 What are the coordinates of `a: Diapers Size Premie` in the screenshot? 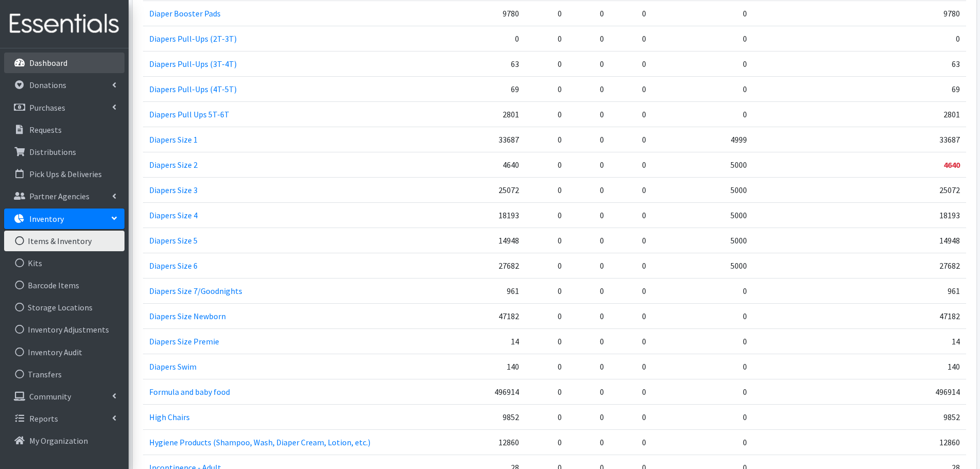 It's located at (184, 341).